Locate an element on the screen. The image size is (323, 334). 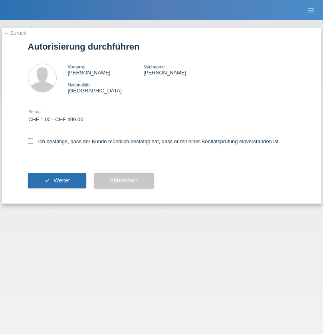
span: Vorname is located at coordinates (77, 67).